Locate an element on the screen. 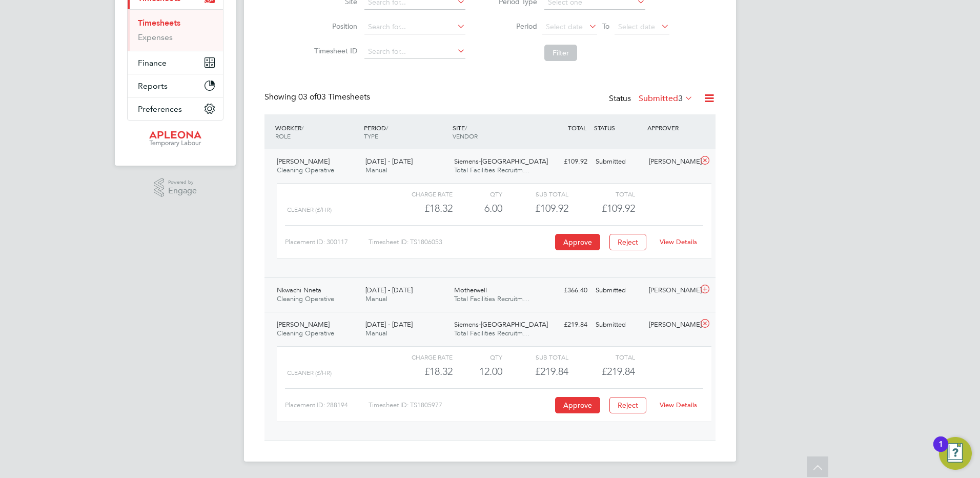 The image size is (980, 478). span: TOTAL is located at coordinates (577, 128).